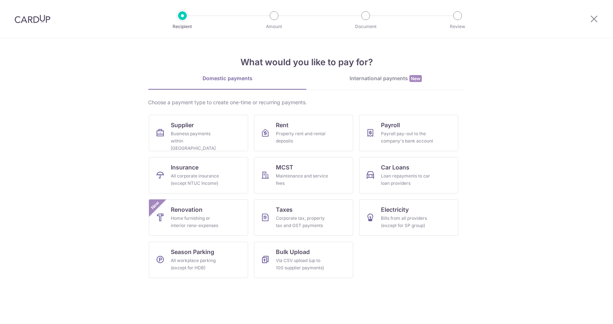 Image resolution: width=613 pixels, height=324 pixels. Describe the element at coordinates (409, 175) in the screenshot. I see `a: Car LoansLoan repayments to car loan providers` at that location.